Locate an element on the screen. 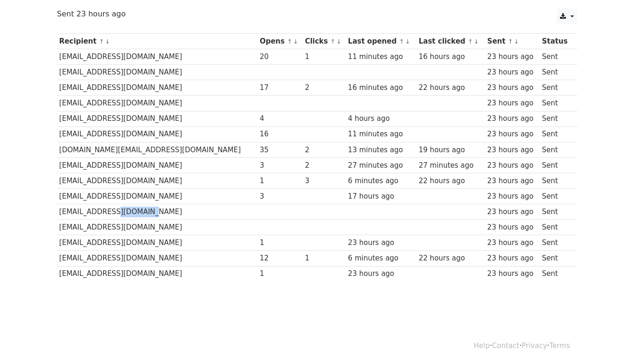 The height and width of the screenshot is (364, 634). div: 12 is located at coordinates (280, 258).